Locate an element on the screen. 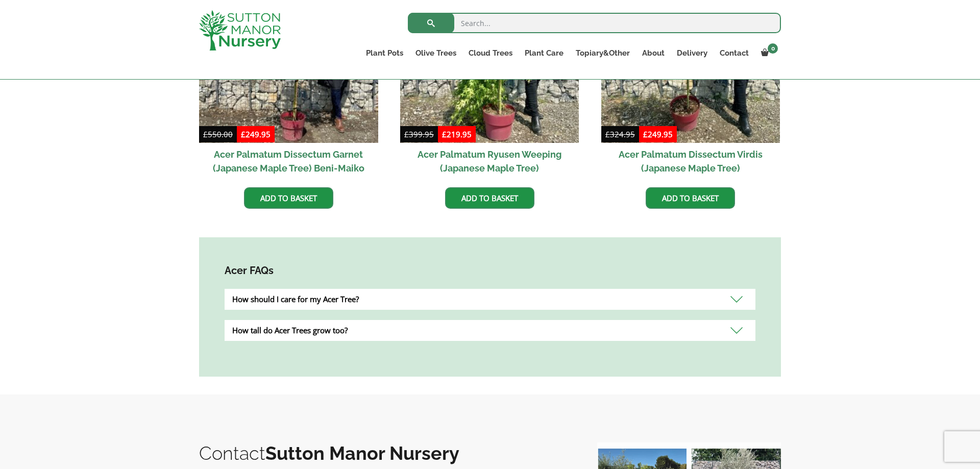  h2: Acer Palmatum Dissectum Virdis (Japanese Maple Tree) is located at coordinates (690, 161).